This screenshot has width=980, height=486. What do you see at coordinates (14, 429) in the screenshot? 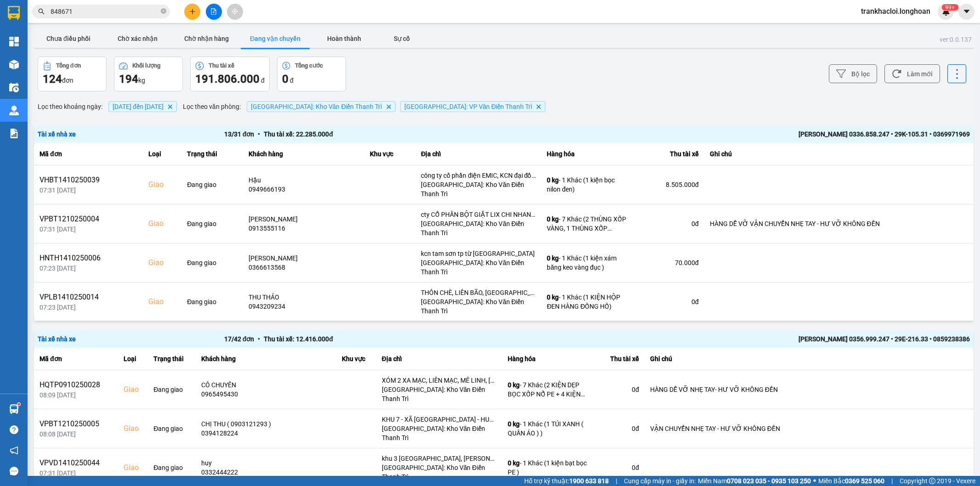
I see `span: question-circle` at bounding box center [14, 429].